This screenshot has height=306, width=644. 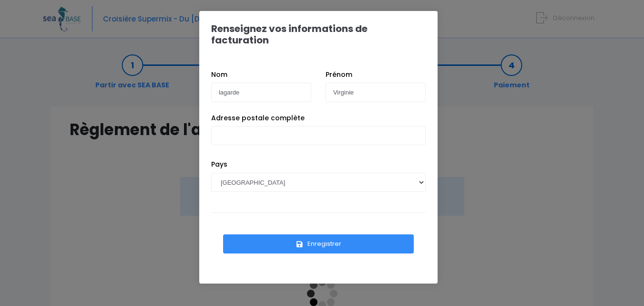 What do you see at coordinates (339, 74) in the screenshot?
I see `label: Prénom` at bounding box center [339, 74].